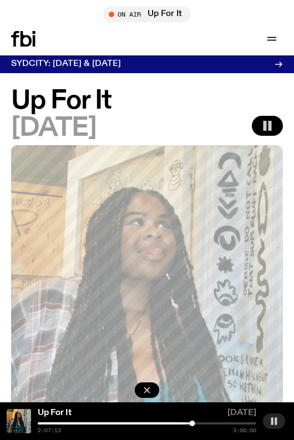 This screenshot has width=294, height=440. Describe the element at coordinates (19, 421) in the screenshot. I see `img: Ify - a Brown Skin girl with black braided twists, looking up to the side with her tongue stickin...` at that location.